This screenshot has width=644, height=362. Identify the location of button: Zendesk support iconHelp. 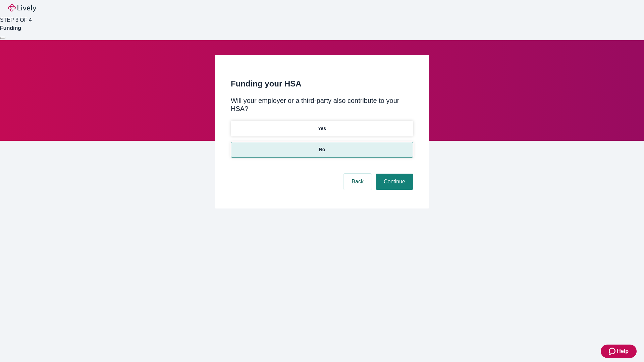
(618, 351).